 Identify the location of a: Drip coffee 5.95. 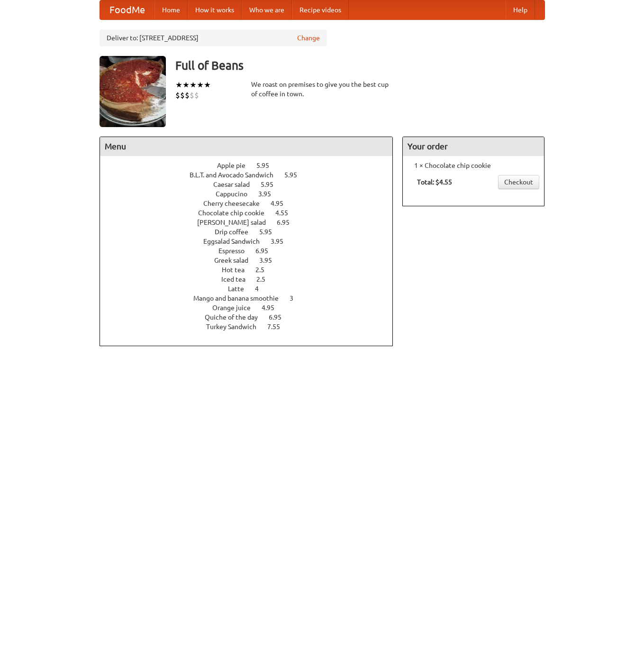
(252, 232).